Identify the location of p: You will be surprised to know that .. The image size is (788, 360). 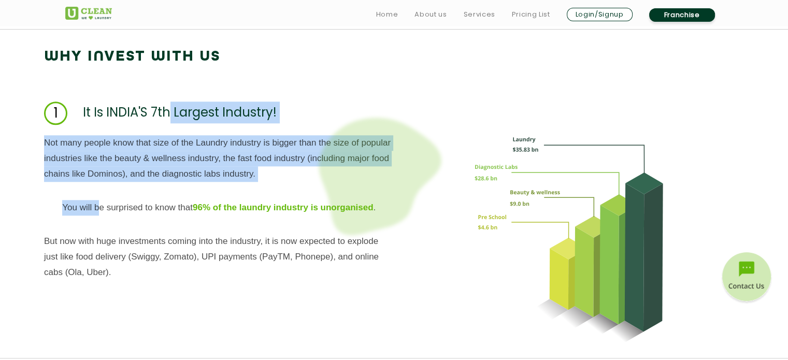
(219, 208).